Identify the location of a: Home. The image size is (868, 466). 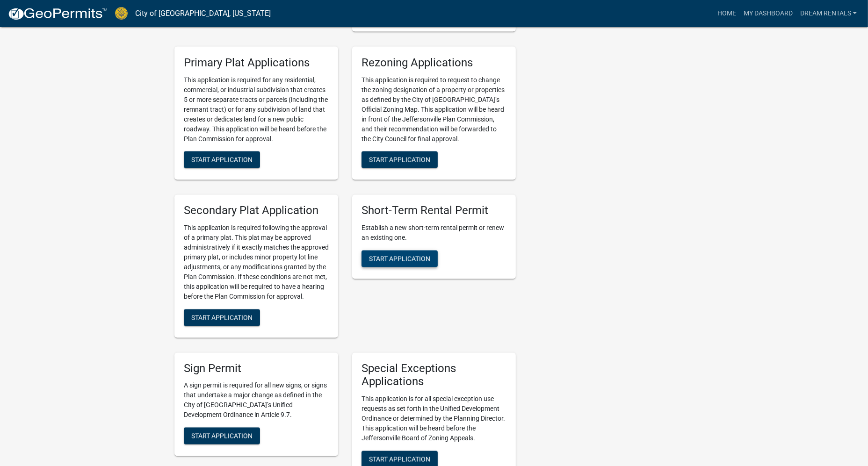
(726, 14).